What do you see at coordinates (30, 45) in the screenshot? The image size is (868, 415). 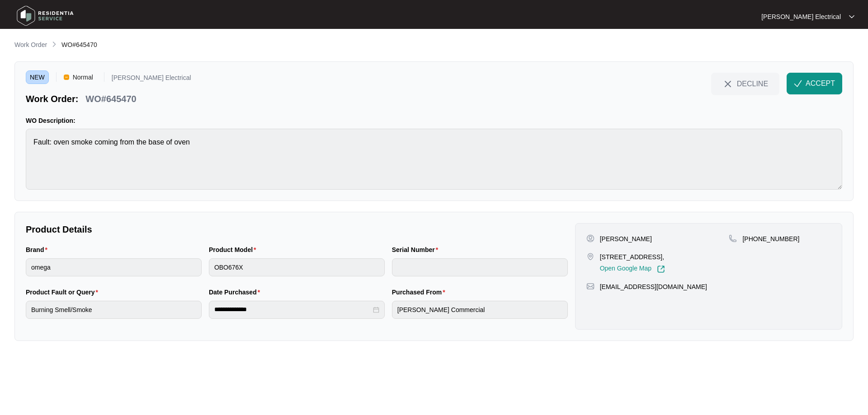 I see `a: Work Order` at bounding box center [30, 45].